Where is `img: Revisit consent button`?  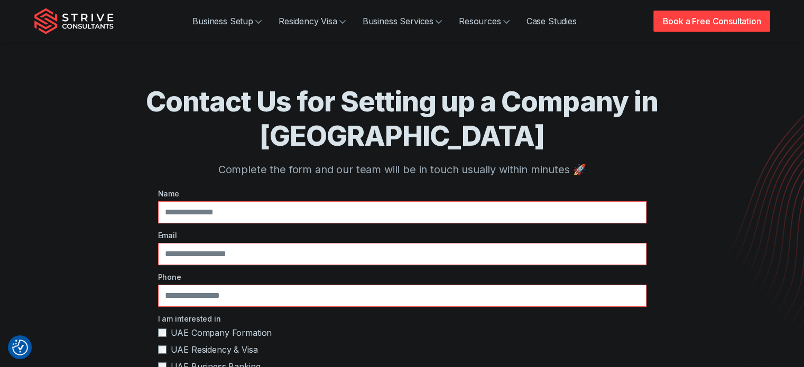
img: Revisit consent button is located at coordinates (20, 348).